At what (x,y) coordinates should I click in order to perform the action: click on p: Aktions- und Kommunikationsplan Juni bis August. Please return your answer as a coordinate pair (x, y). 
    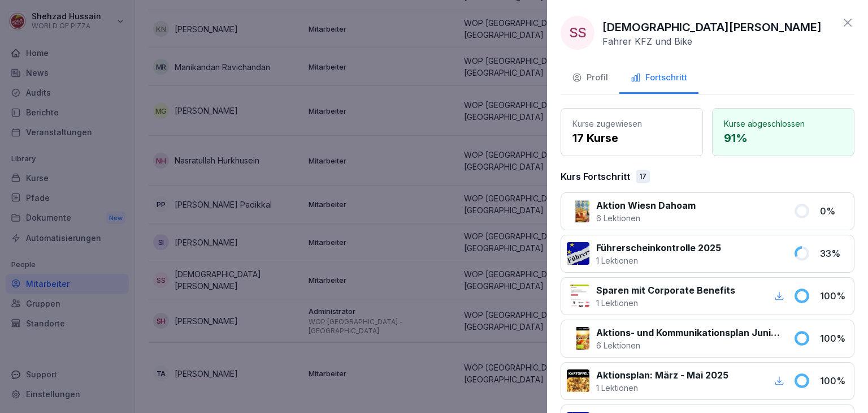
    Looking at the image, I should click on (688, 333).